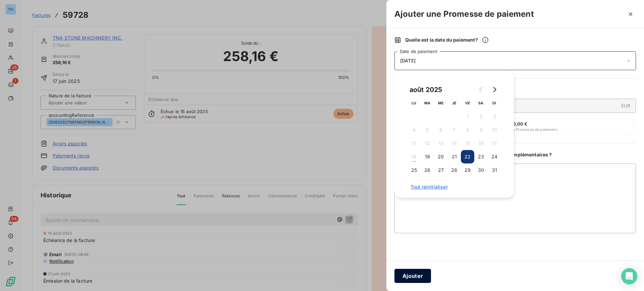 This screenshot has width=644, height=291. I want to click on button: 5, so click(427, 130).